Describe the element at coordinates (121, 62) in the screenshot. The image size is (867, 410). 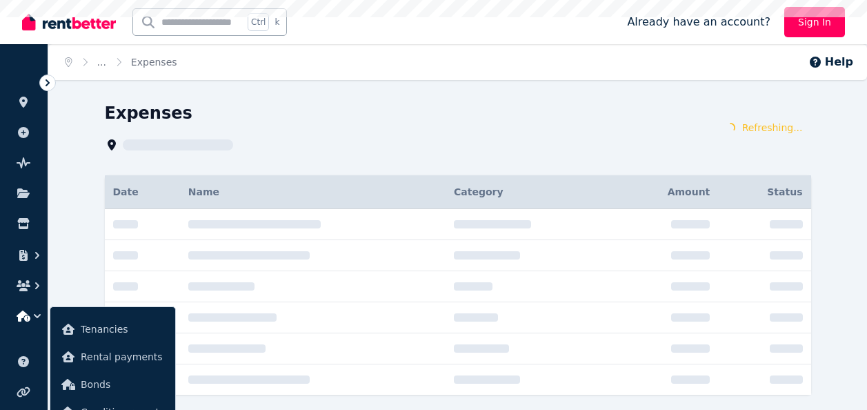
I see `nav: Breadcrumb` at that location.